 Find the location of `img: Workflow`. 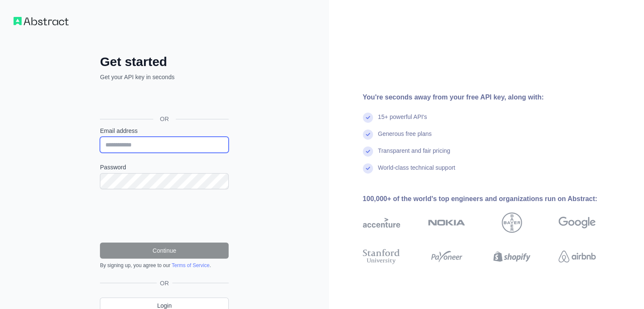

img: Workflow is located at coordinates (41, 21).